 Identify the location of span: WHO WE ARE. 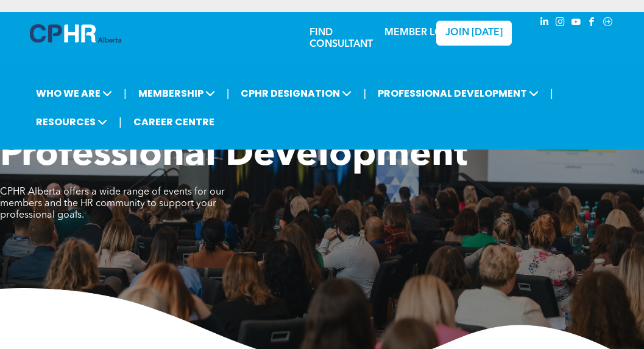
(74, 94).